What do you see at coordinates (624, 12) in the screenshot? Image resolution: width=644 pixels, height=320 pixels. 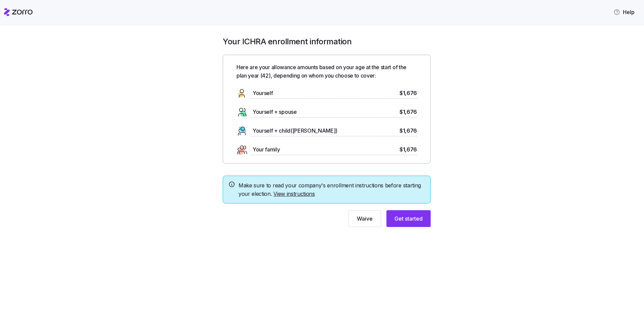 I see `button: Help` at bounding box center [624, 12].